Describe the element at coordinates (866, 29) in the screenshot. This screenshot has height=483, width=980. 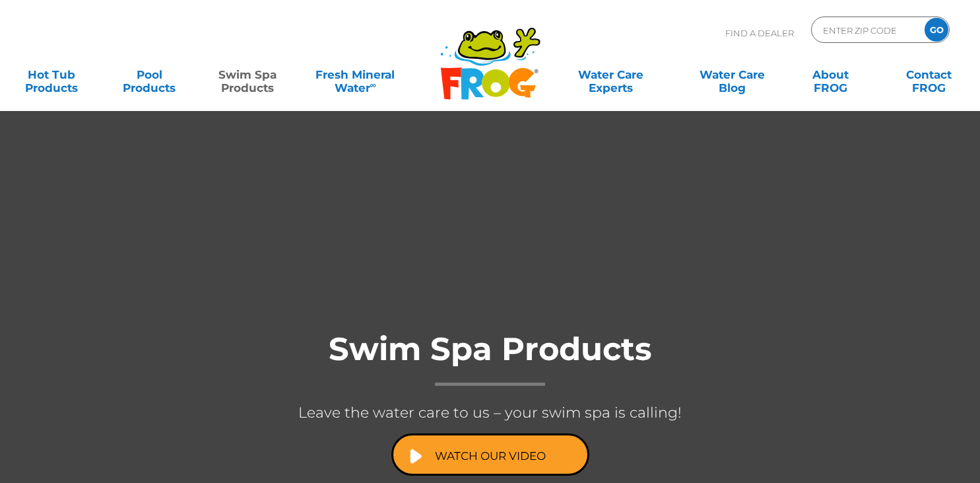
I see `input: Zip Code Form` at that location.